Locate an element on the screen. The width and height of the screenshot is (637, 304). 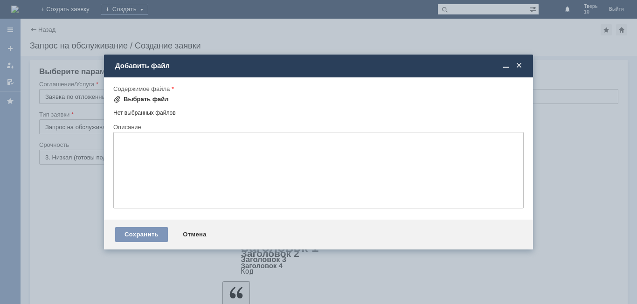
div: Выбрать файл is located at coordinates (146, 99).